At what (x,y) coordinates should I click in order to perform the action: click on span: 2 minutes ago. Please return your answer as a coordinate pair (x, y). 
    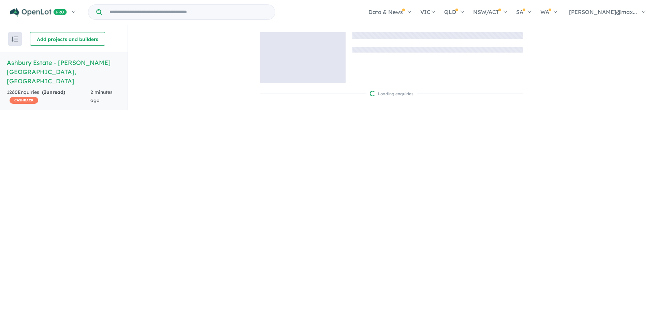
    Looking at the image, I should click on (101, 96).